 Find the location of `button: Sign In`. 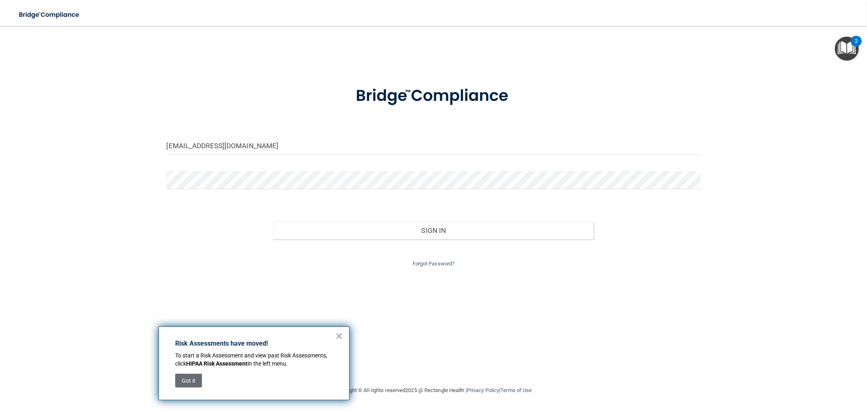

button: Sign In is located at coordinates (434, 230).